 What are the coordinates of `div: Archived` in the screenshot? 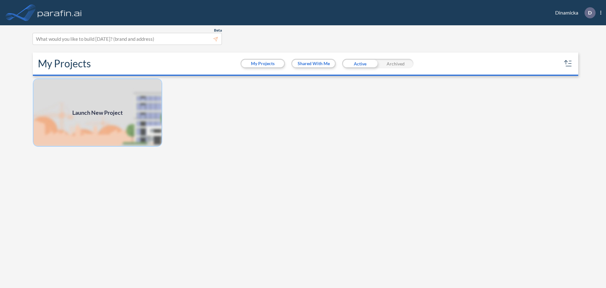 It's located at (396, 63).